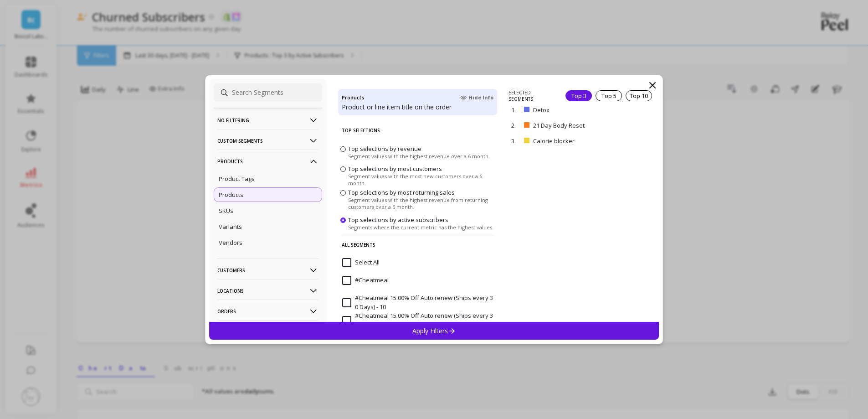 The height and width of the screenshot is (419, 868). What do you see at coordinates (236, 179) in the screenshot?
I see `p: Product Tags` at bounding box center [236, 179].